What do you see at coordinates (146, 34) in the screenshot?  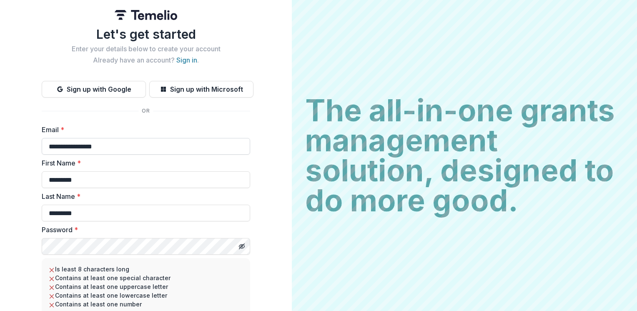 I see `h1: Let's get started` at bounding box center [146, 34].